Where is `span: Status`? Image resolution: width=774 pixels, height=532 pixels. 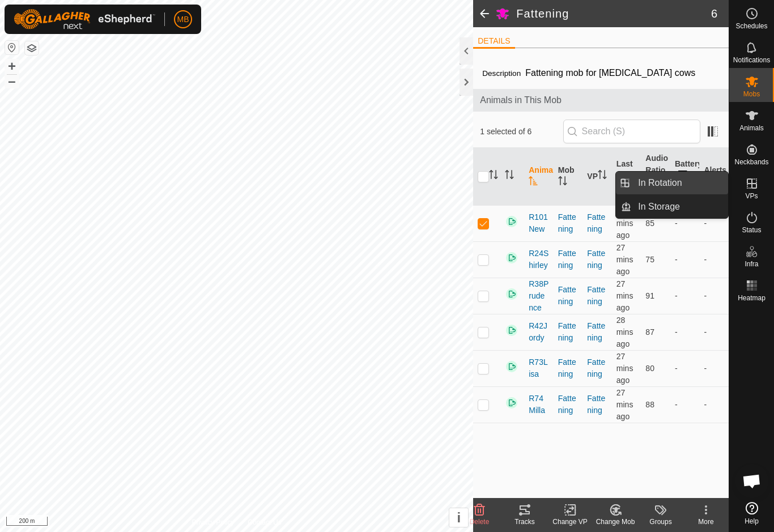 span: Status is located at coordinates (752, 230).